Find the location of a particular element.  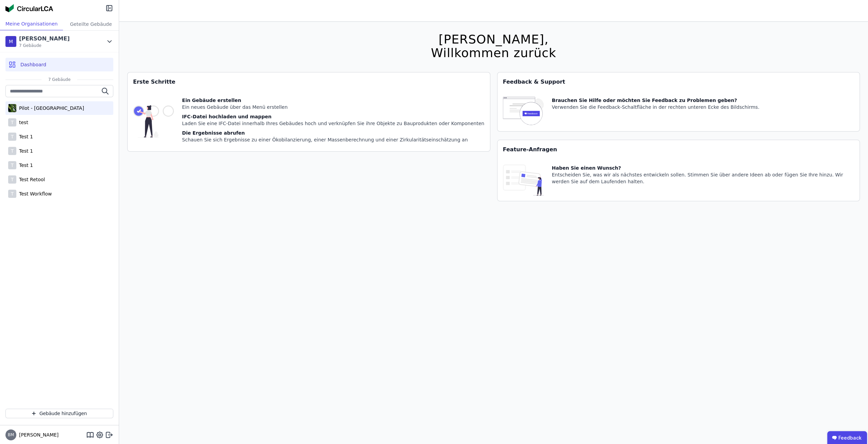

div: Brauchen Sie Hilfe oder möchten Sie Feedback zu Problemen geben? is located at coordinates (656, 101).